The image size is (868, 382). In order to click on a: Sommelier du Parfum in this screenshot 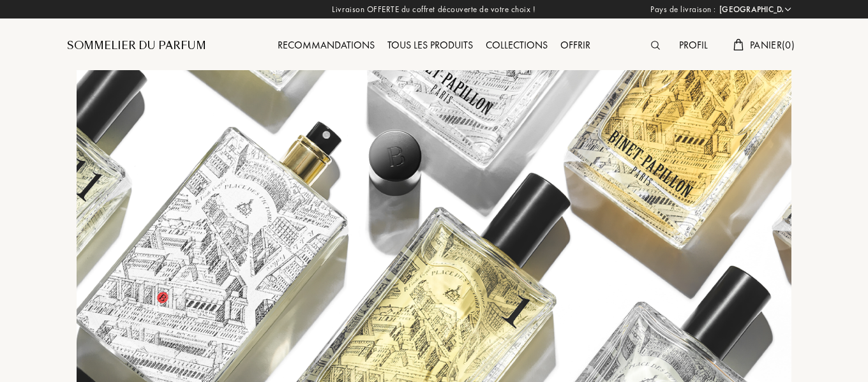, I will do `click(136, 46)`.